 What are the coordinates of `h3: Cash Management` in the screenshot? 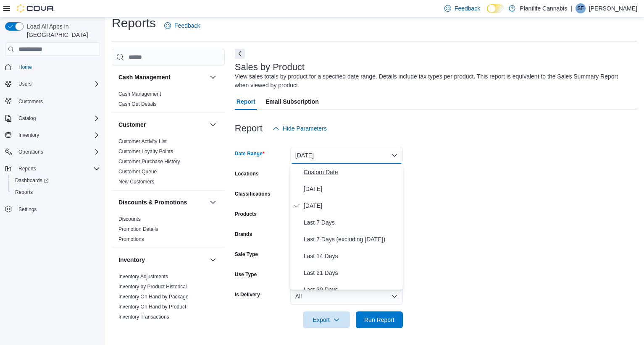 It's located at (145, 78).